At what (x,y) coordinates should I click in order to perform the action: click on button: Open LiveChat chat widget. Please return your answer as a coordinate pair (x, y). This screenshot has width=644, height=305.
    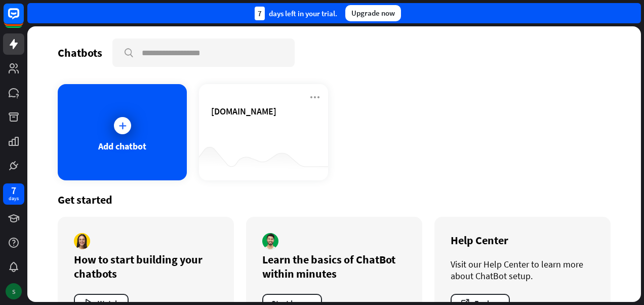
    Looking at the image, I should click on (23, 19).